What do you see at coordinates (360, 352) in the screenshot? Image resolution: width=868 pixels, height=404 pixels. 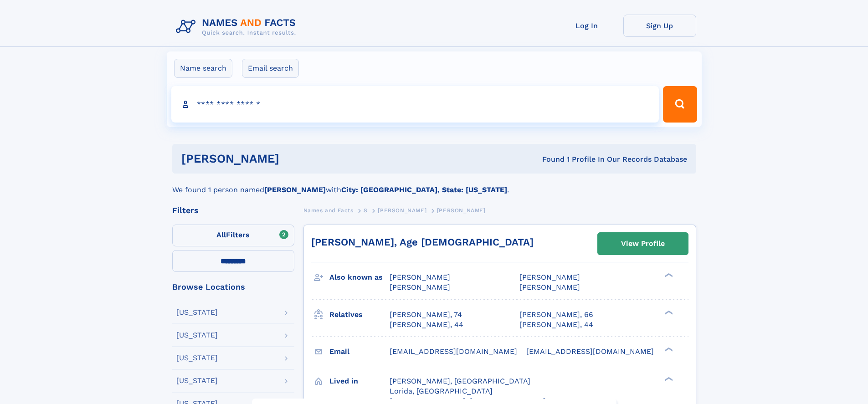 I see `h3: Email` at bounding box center [360, 352].